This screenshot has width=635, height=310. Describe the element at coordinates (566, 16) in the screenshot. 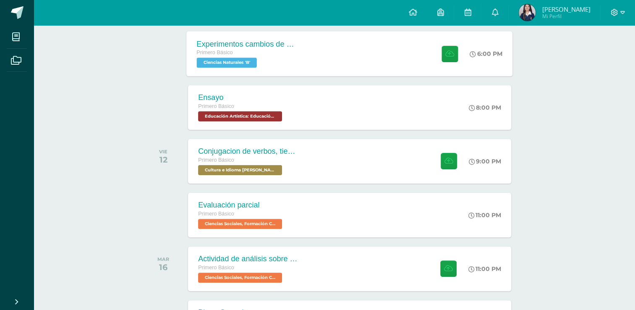

I see `span: Mi Perfil` at that location.